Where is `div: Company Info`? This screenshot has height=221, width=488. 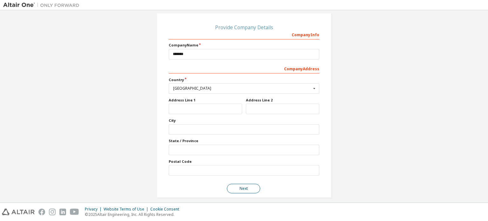 div: Company Info is located at coordinates (244, 34).